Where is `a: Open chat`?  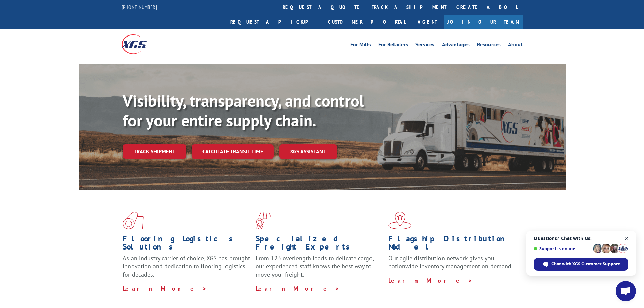 a: Open chat is located at coordinates (626, 291).